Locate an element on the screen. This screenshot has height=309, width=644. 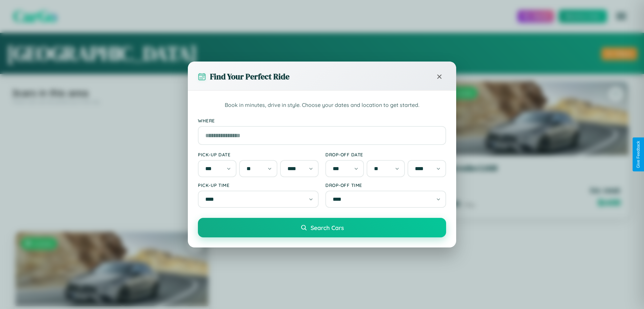
label: Drop-off Date is located at coordinates (386, 154).